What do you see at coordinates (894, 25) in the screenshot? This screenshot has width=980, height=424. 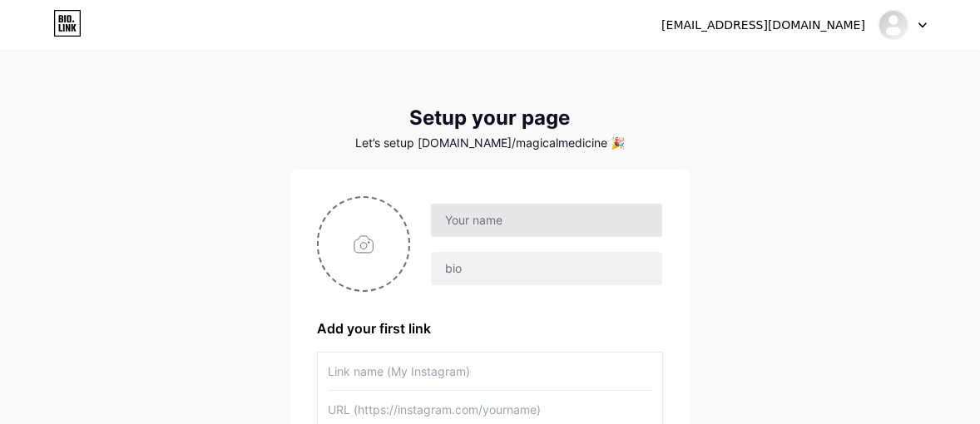 I see `img: magicalmedicine` at bounding box center [894, 25].